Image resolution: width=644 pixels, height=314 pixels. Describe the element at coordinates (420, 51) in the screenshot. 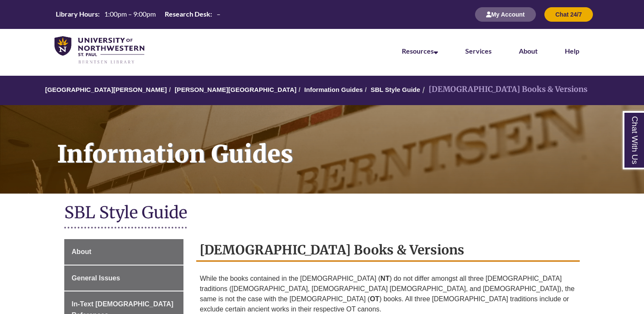

I see `a: Resources` at that location.